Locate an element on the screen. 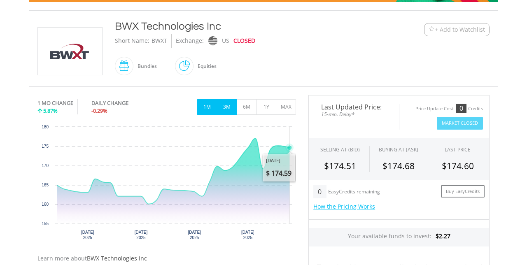  path: Saturday, 20 Sep, 11:29:24.466, 174.595. is located at coordinates (290, 148).